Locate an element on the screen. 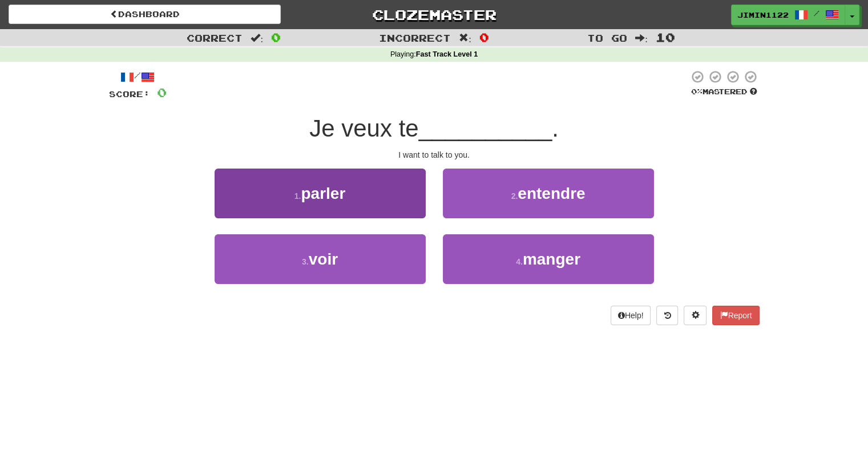 The height and width of the screenshot is (472, 868). a: jimin1122 / is located at coordinates (789, 15).